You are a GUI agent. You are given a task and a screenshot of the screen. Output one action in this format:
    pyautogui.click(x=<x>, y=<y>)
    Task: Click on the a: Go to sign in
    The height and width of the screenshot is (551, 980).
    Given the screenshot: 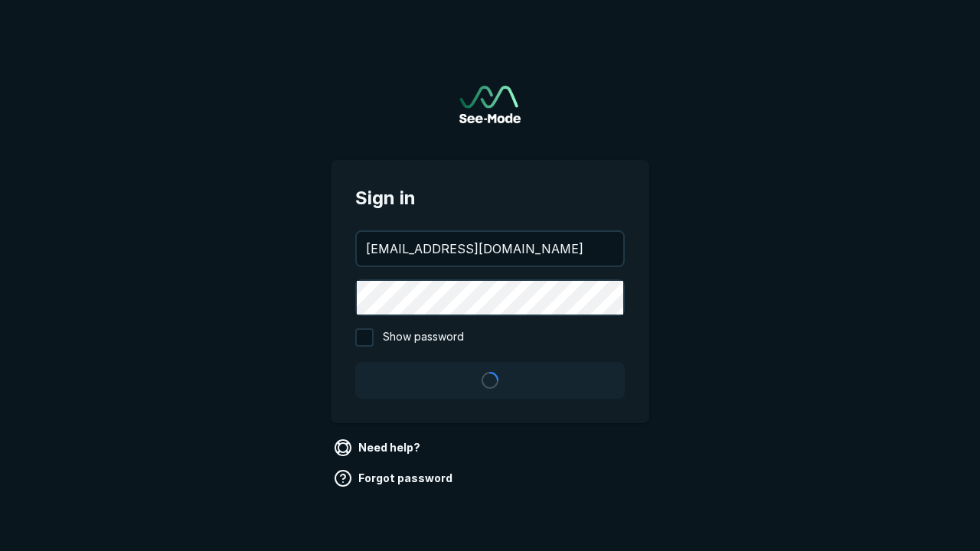 What is the action you would take?
    pyautogui.click(x=490, y=104)
    